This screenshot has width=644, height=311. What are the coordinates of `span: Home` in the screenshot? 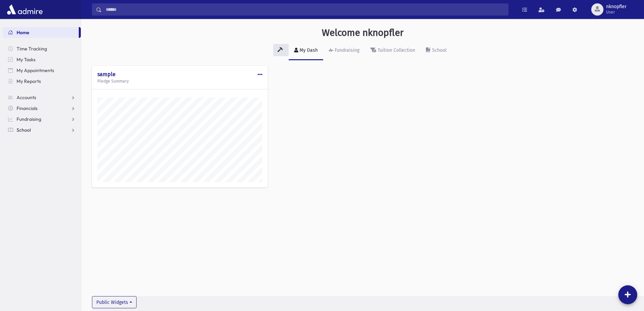 It's located at (23, 33).